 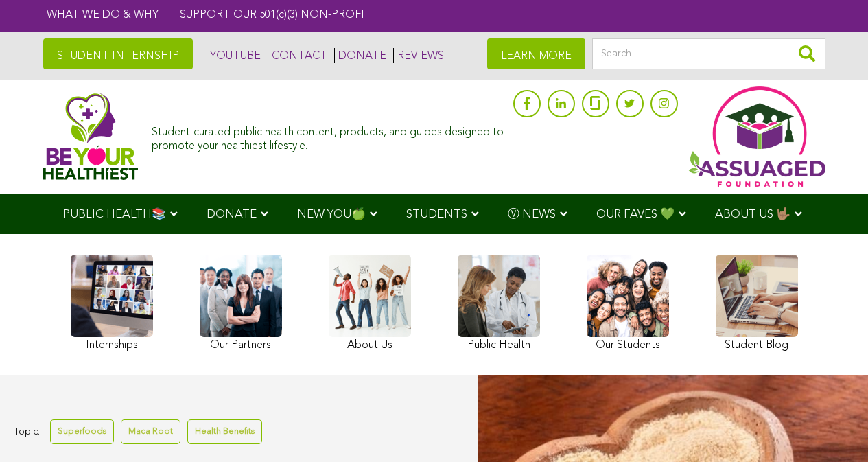 I want to click on a: CONTACT, so click(x=297, y=56).